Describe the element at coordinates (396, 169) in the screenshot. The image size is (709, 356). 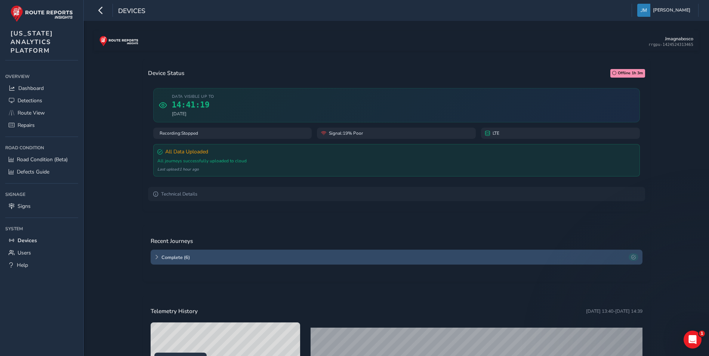
I see `div: Last upload: 1 hour ago` at that location.